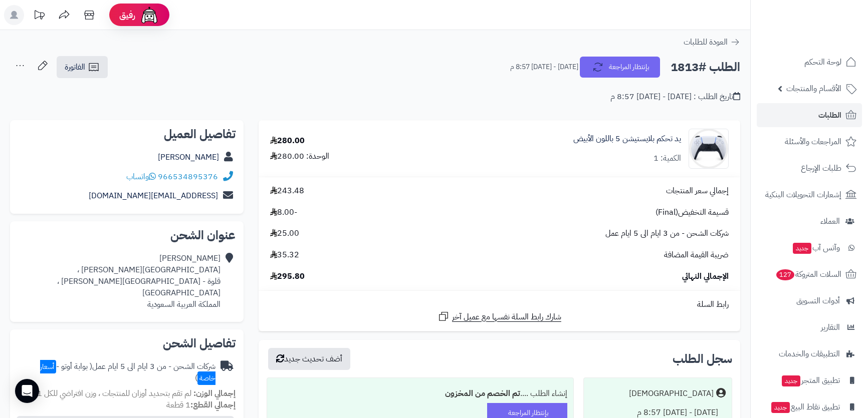 This screenshot has height=418, width=868. What do you see at coordinates (809, 62) in the screenshot?
I see `a: لوحة التحكم` at bounding box center [809, 62].